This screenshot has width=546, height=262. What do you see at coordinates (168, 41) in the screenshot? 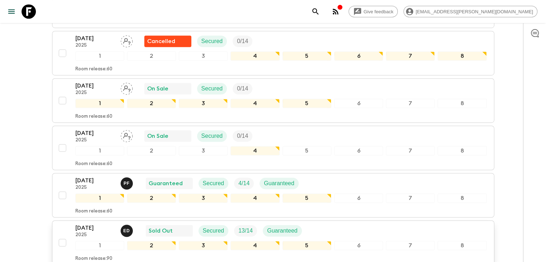
I see `div: Flash Pack cancellation` at bounding box center [168, 41].